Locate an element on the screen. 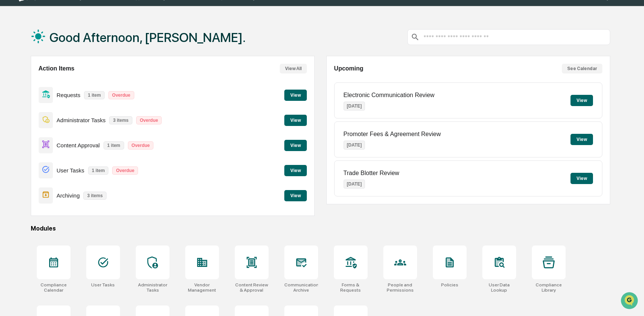  button: View All is located at coordinates (293, 69).